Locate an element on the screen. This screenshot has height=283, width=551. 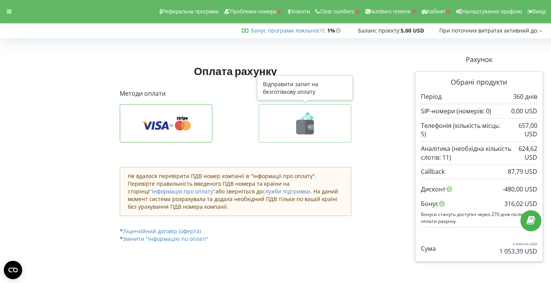
p: Методи оплати is located at coordinates (236, 93).